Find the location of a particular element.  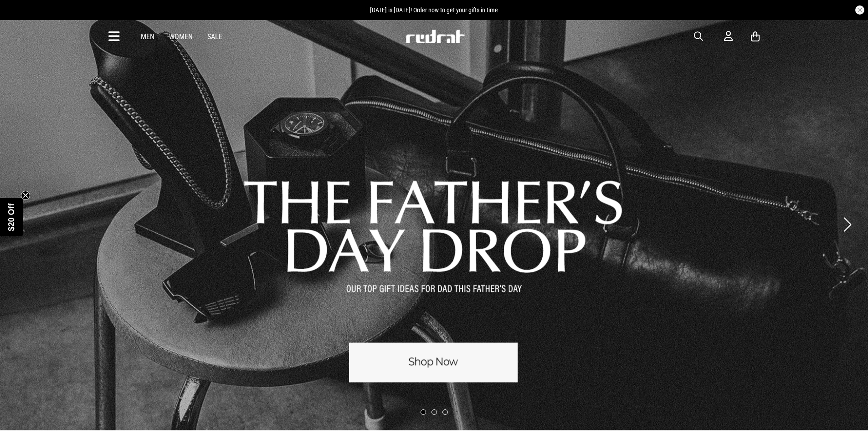

span: $20 Off is located at coordinates (11, 217).